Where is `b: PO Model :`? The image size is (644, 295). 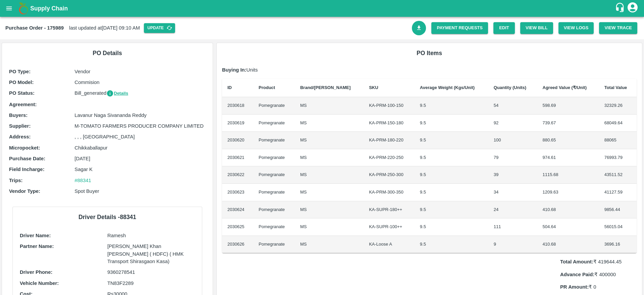
b: PO Model : is located at coordinates (21, 82).